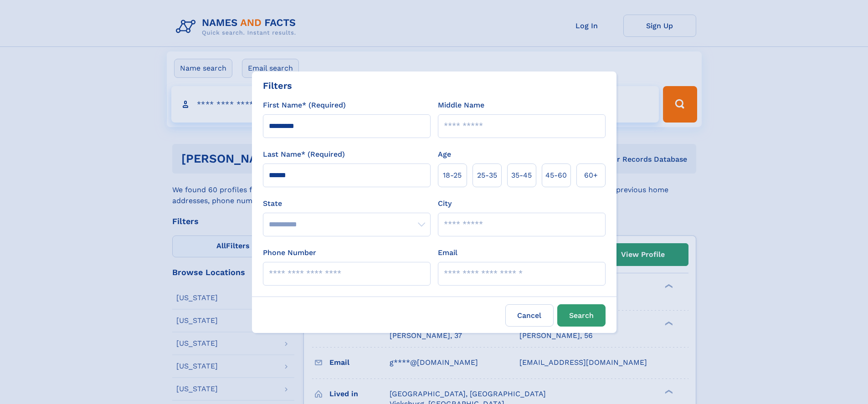 The width and height of the screenshot is (868, 404). What do you see at coordinates (581, 315) in the screenshot?
I see `button: Search` at bounding box center [581, 315].